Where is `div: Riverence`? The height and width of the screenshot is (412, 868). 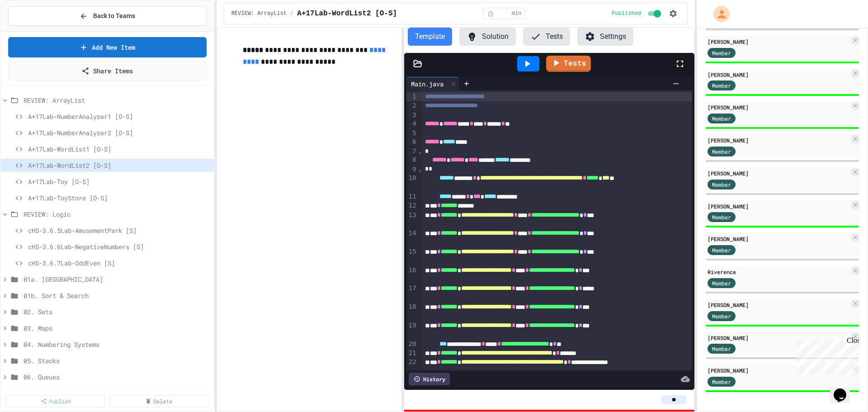 div: Riverence is located at coordinates (778, 272).